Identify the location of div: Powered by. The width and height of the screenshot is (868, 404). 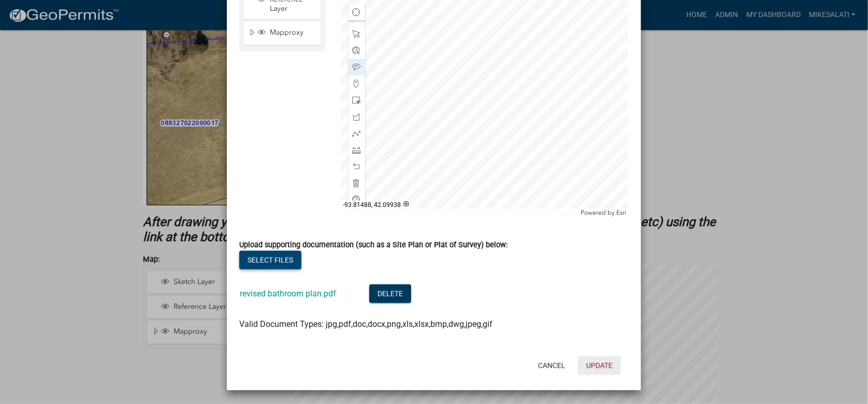
(603, 213).